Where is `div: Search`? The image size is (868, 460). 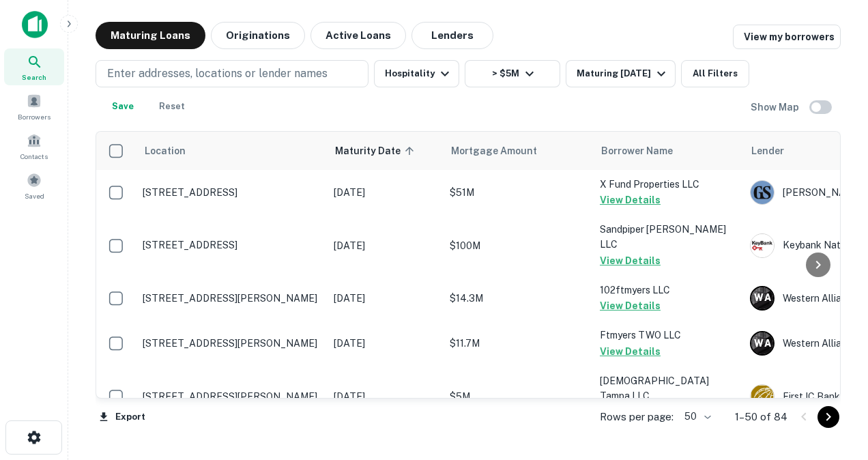
div: Search is located at coordinates (34, 67).